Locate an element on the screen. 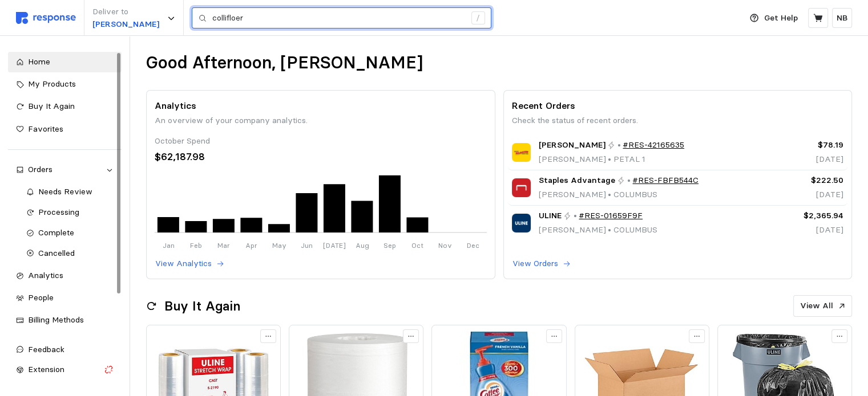 This screenshot has height=396, width=868. p: Get Help is located at coordinates (781, 18).